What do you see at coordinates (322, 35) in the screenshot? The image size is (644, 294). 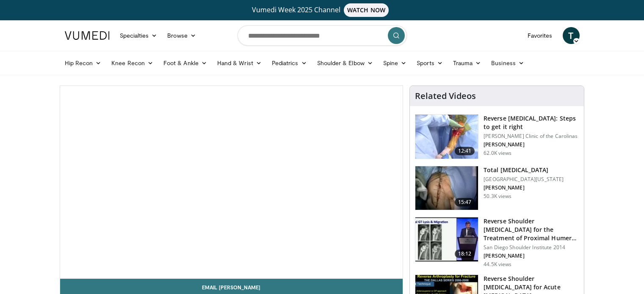 I see `input: Search topics, interventions` at bounding box center [322, 35].